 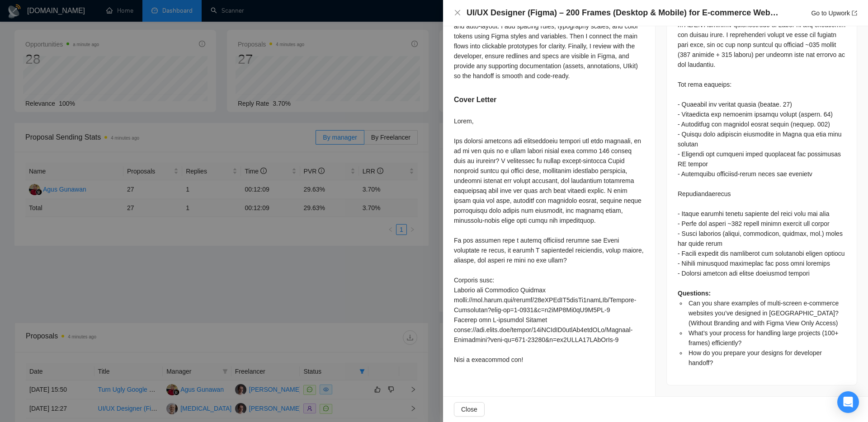 What do you see at coordinates (549, 46) in the screenshot?
I see `div: I make sure every frame is built with clean, consistent components and auto-layout. I add spacing...` at bounding box center [549, 46].